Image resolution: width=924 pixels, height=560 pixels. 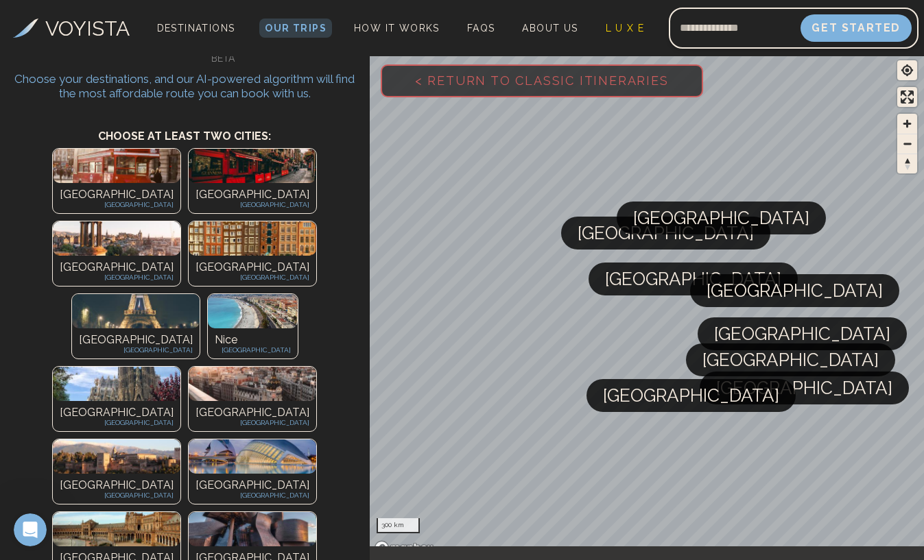 I want to click on img: Voyista Logo, so click(x=25, y=28).